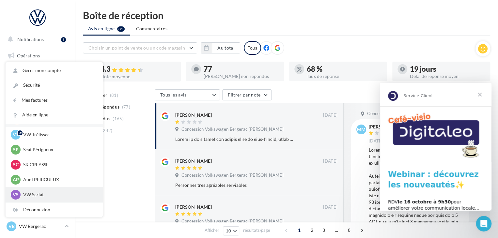 The height and width of the screenshot is (238, 498). Describe the element at coordinates (38, 105) in the screenshot. I see `a: Campagnes` at that location.